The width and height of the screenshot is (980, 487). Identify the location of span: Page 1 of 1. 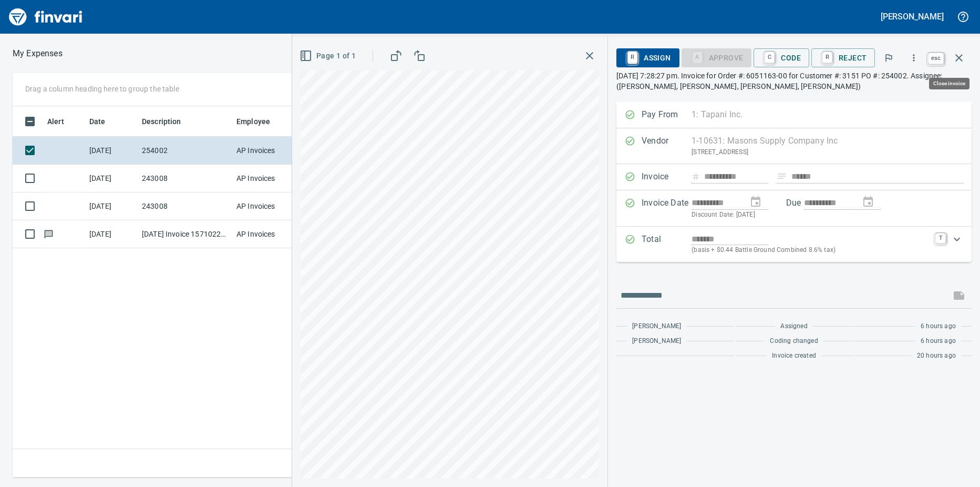
(329, 55).